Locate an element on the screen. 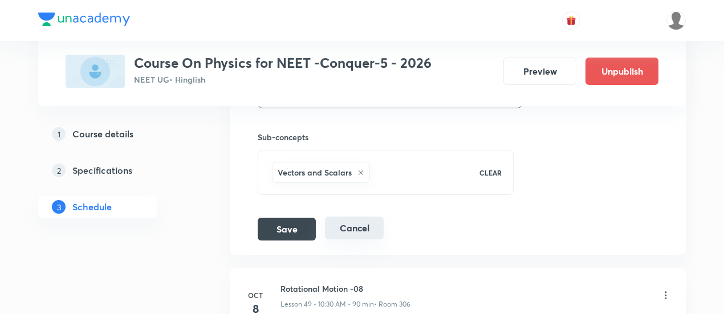  img: avatar is located at coordinates (571, 21).